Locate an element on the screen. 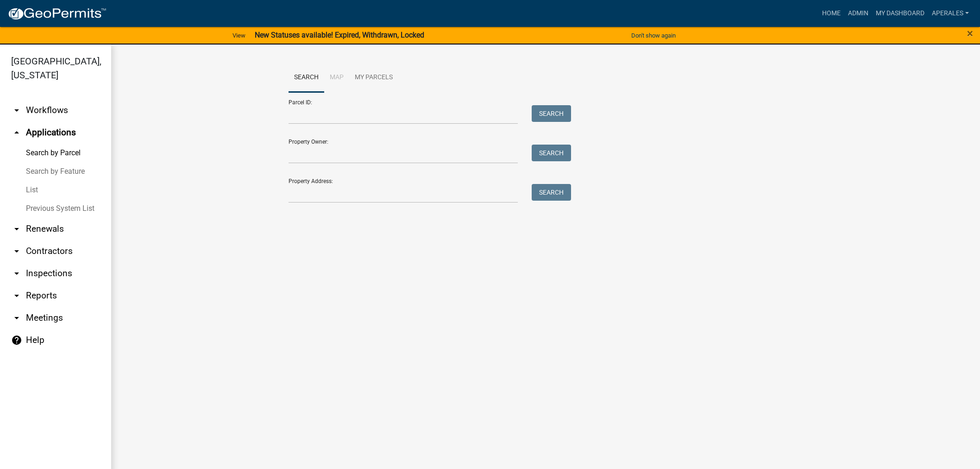  i: help is located at coordinates (16, 340).